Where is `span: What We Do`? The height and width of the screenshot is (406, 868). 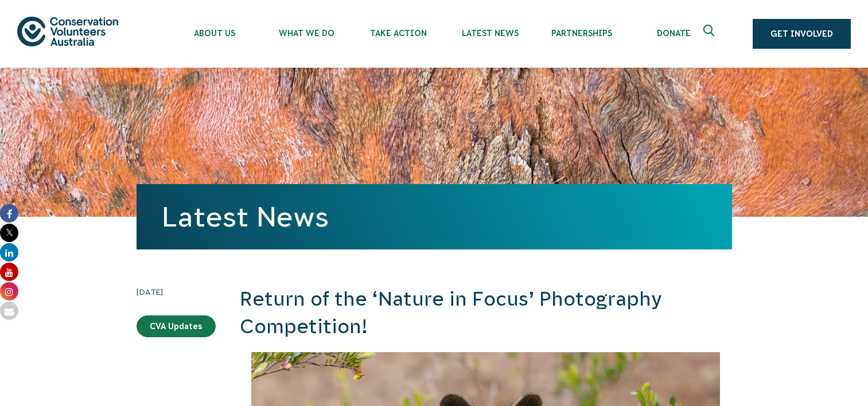
span: What We Do is located at coordinates (306, 33).